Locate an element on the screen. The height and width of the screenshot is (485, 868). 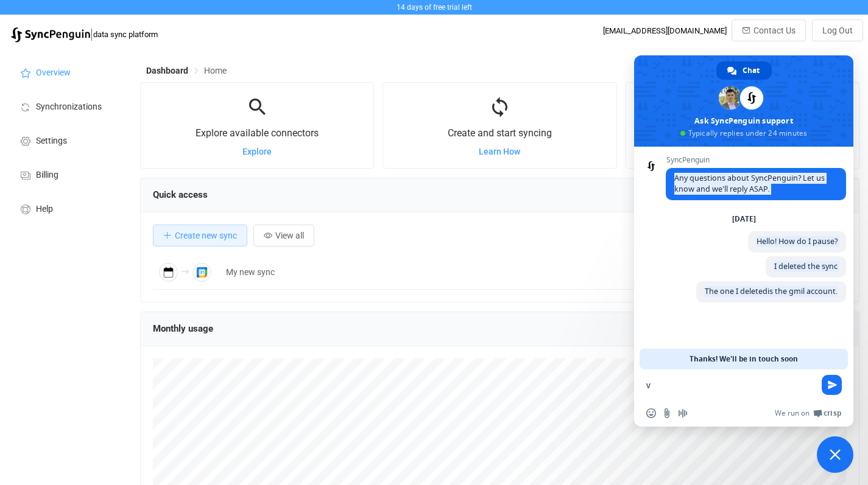
span: Home is located at coordinates (215, 71).